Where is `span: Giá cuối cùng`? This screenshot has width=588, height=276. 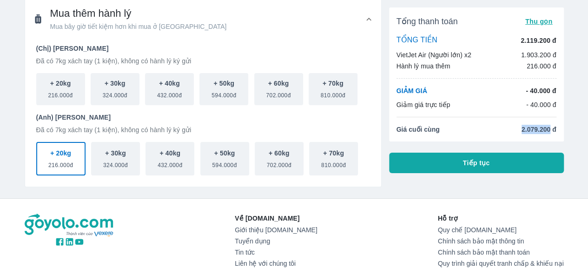 span: Giá cuối cùng is located at coordinates (418, 129).